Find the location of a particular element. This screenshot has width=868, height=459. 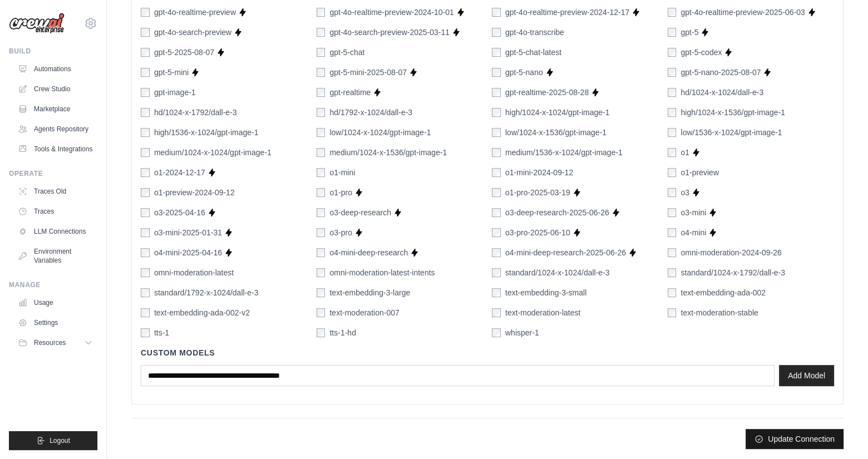

input: text-moderation-stable is located at coordinates (672, 312).